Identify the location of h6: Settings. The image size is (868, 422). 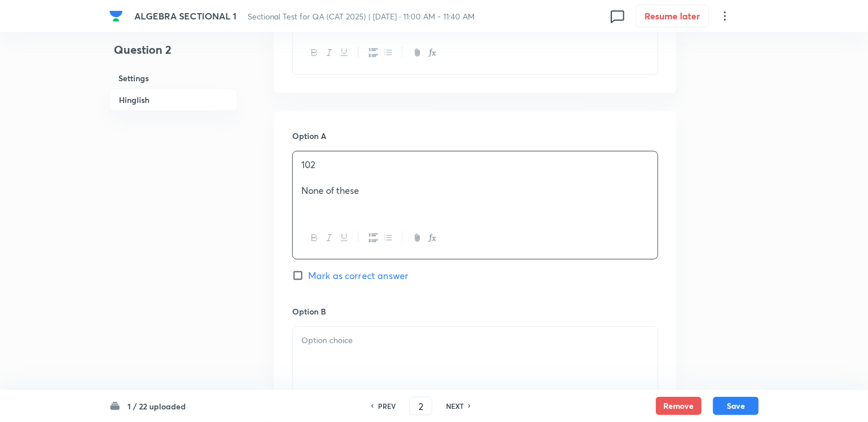
(173, 78).